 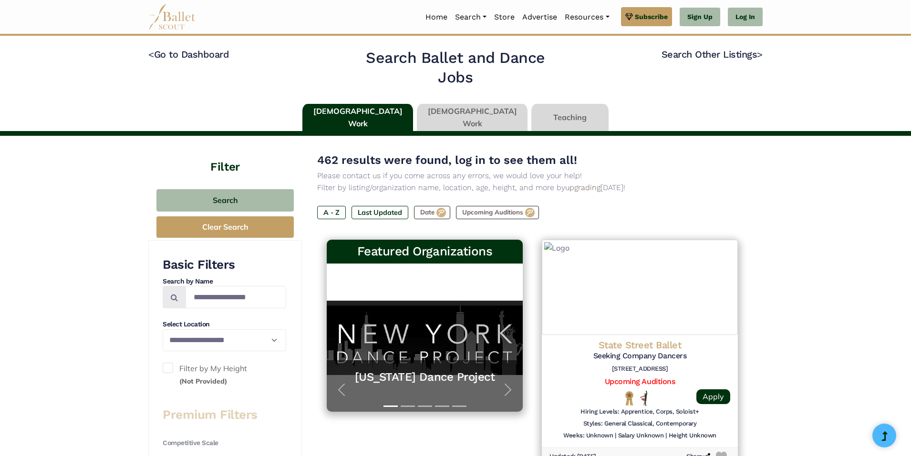 I want to click on label: A - Z, so click(x=331, y=213).